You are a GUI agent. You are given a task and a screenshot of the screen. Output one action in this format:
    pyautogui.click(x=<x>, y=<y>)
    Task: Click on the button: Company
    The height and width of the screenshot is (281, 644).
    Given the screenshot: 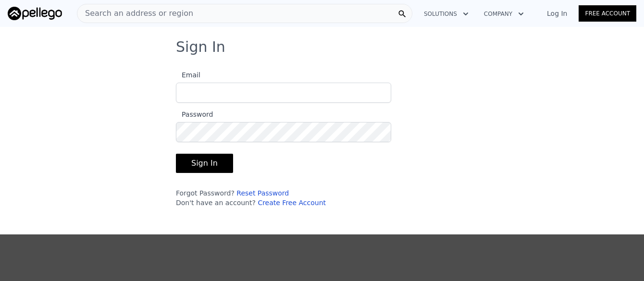 What is the action you would take?
    pyautogui.click(x=504, y=14)
    